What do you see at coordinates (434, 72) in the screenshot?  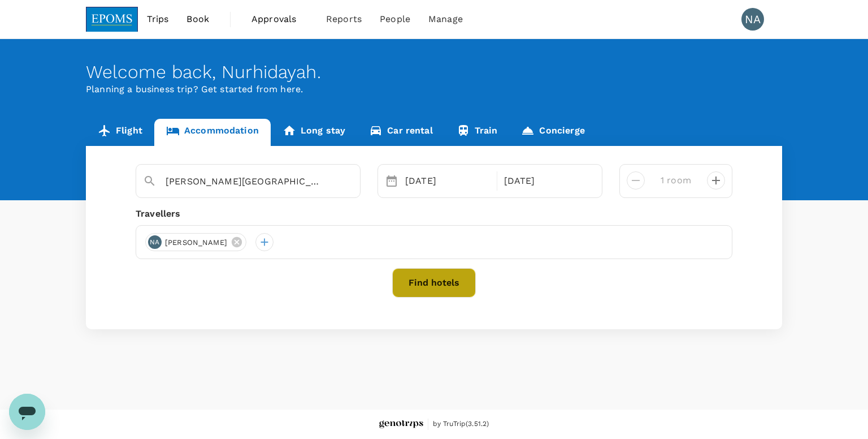 I see `div: Welcome back , Nurhidayah .` at bounding box center [434, 72].